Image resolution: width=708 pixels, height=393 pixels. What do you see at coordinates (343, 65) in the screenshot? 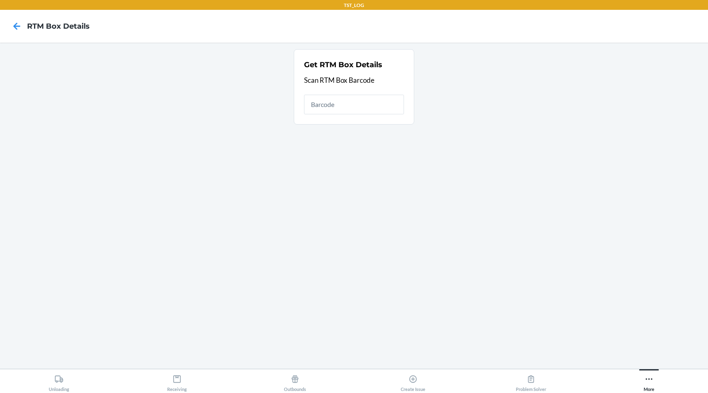
I see `h2: Get RTM Box Details` at bounding box center [343, 65].